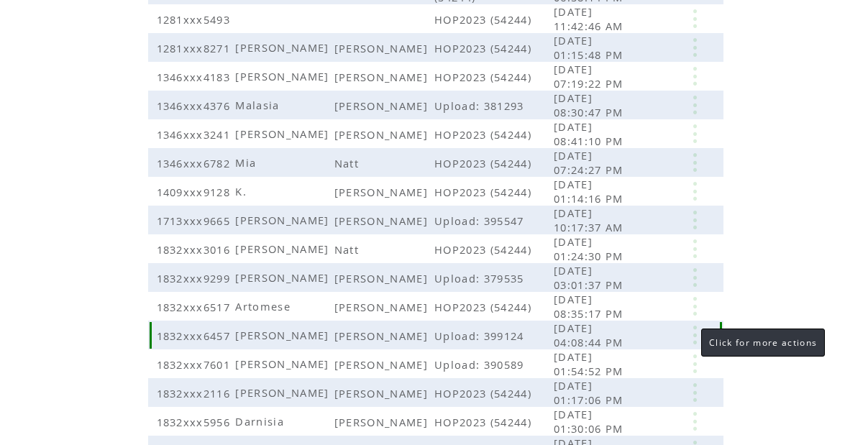  Describe the element at coordinates (196, 134) in the screenshot. I see `span: 1346xxx3241` at that location.